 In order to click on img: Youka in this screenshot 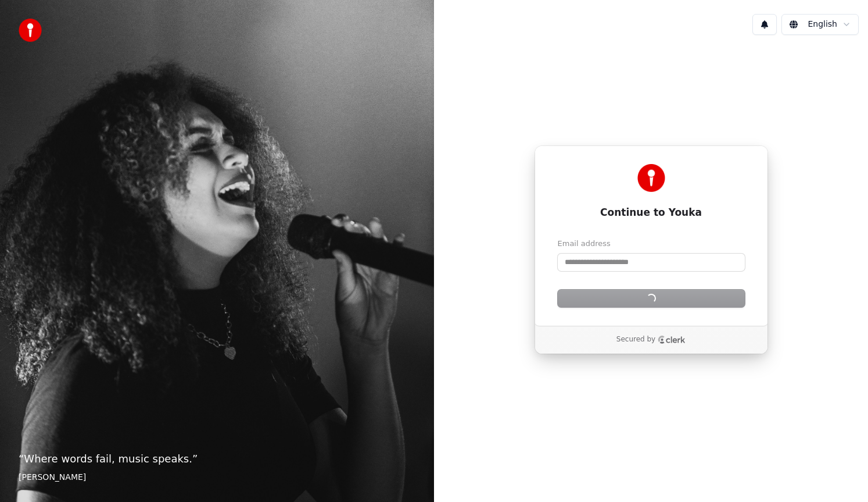, I will do `click(651, 178)`.